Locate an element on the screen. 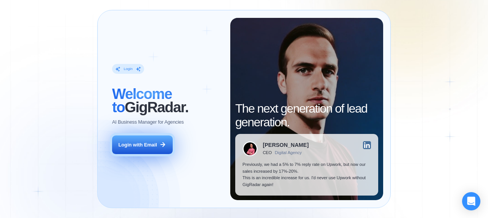 This screenshot has height=218, width=488. p: Previously, we had a 5% to 7% reply rate on Upwork, but now our sales increased by 17%-20%. This ... is located at coordinates (306, 175).